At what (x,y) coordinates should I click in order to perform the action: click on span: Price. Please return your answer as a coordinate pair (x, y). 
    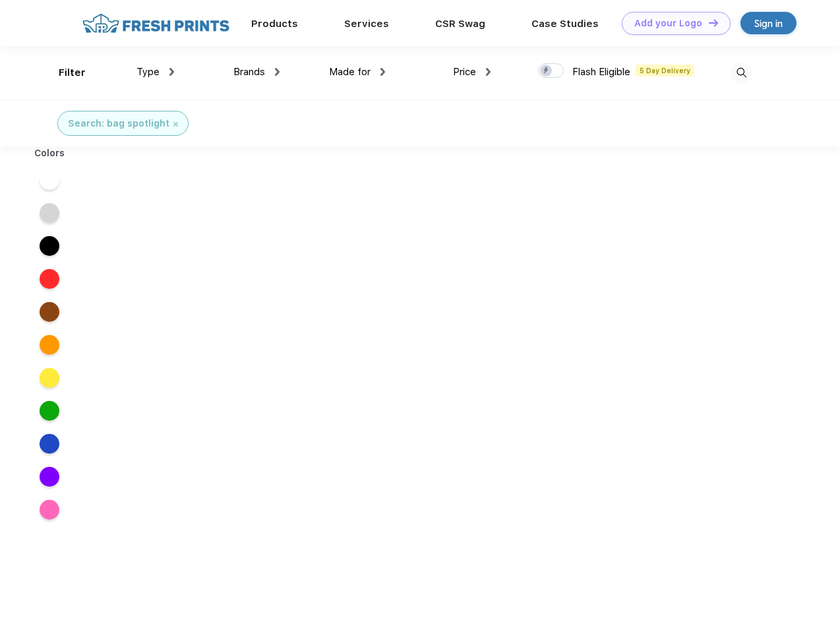
    Looking at the image, I should click on (464, 72).